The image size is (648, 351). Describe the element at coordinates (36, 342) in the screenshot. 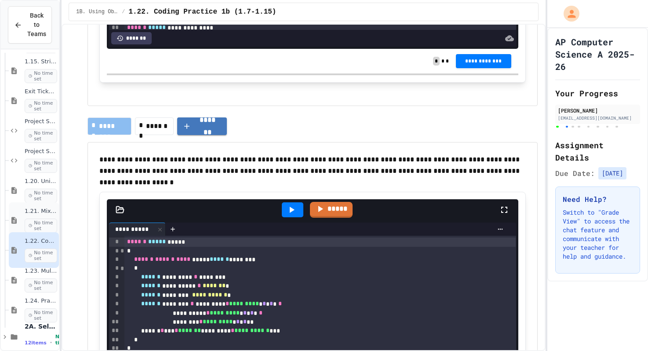

I see `span: 12 items` at that location.